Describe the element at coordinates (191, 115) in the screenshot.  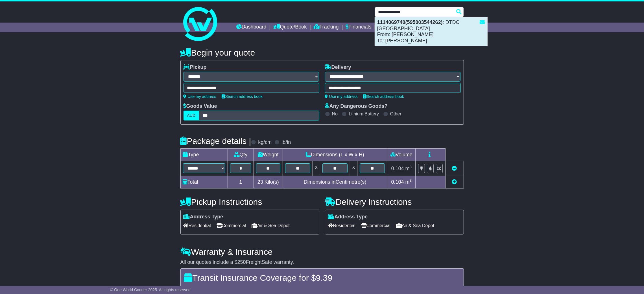
I see `label: AUD` at that location.